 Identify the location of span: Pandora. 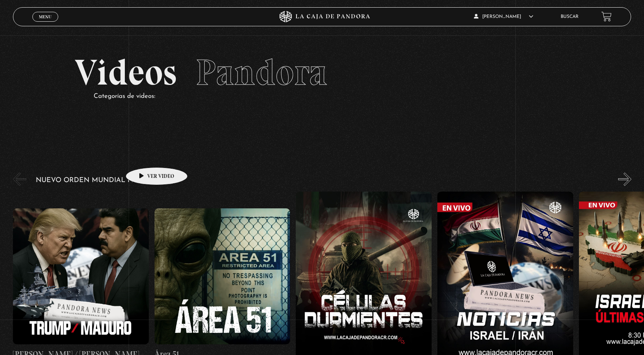
(261, 72).